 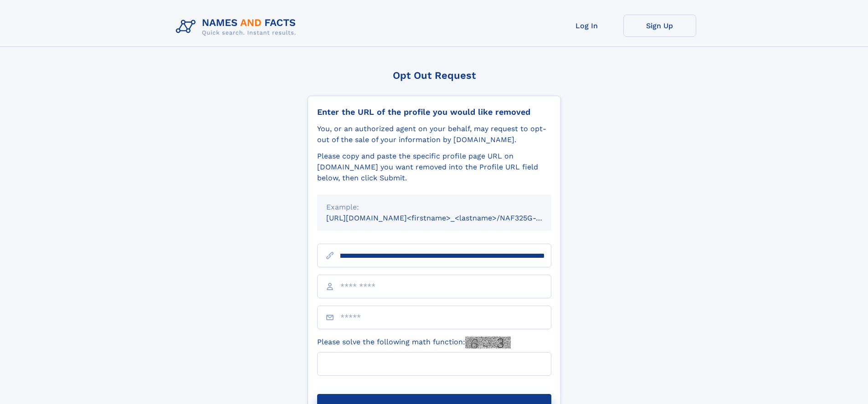 I want to click on img: Logo Names and Facts, so click(x=238, y=27).